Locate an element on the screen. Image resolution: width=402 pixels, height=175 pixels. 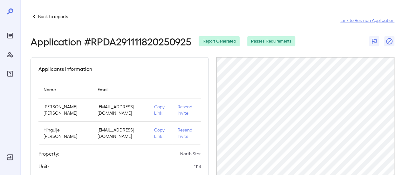
h5: Unit: is located at coordinates (44, 166).